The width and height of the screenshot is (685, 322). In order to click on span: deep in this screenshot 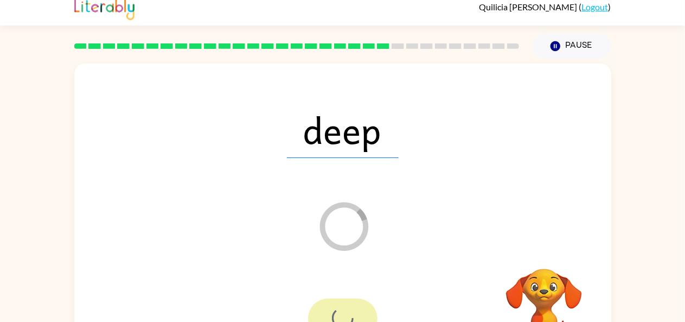, I will do `click(343, 130)`.